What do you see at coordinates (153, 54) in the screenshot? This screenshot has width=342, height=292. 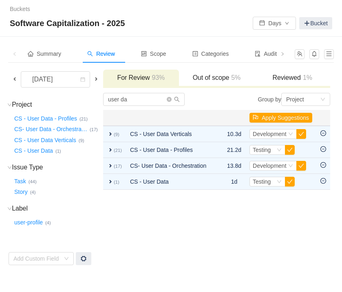 I see `span: Scope` at bounding box center [153, 54].